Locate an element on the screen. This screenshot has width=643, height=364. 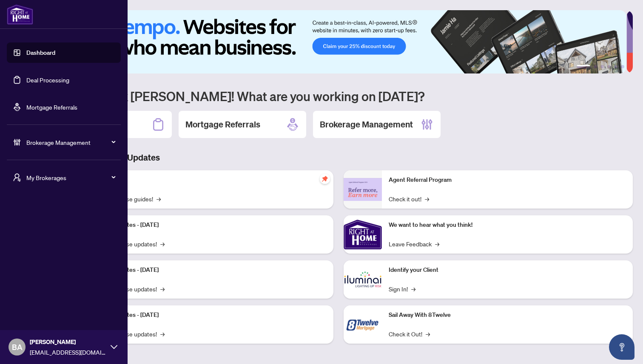
p: Agent Referral Program is located at coordinates (507, 181).